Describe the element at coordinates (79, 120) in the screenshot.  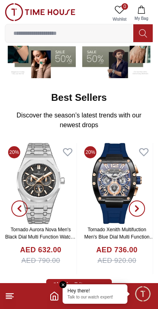
I see `p: Discover the season’s latest trends with our newest drops` at that location.